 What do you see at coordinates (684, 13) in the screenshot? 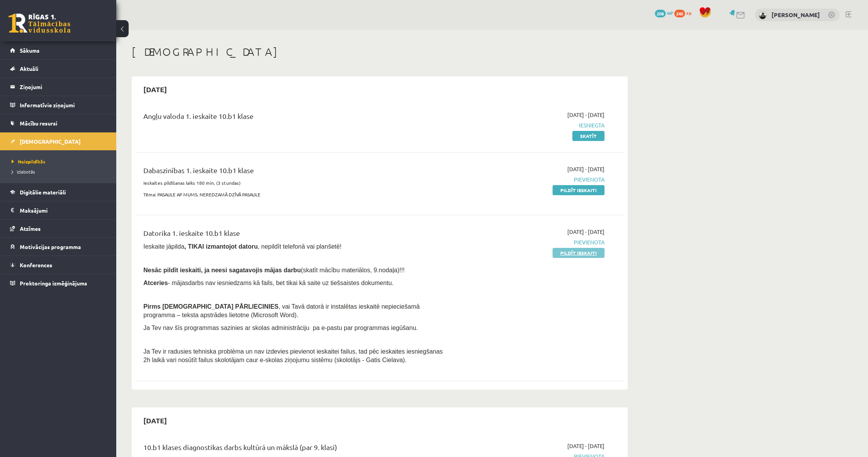
I see `a: 240 xp` at bounding box center [684, 13].